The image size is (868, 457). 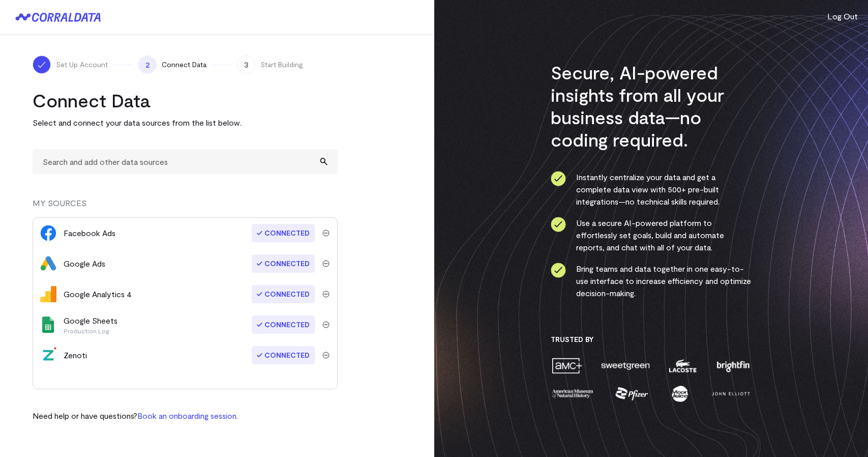 What do you see at coordinates (626, 365) in the screenshot?
I see `img: sweetgreen-51a9cfd6e7f577b5d2973e4b74db2d3c444f7f1023d7d3914010f7123f825463.png` at bounding box center [626, 365].